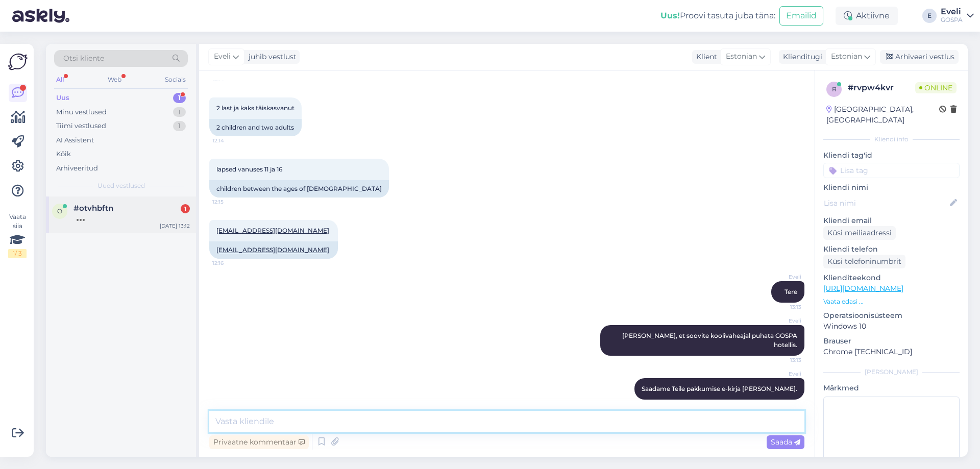 The height and width of the screenshot is (469, 980). Describe the element at coordinates (81, 112) in the screenshot. I see `div: Minu vestlused` at that location.